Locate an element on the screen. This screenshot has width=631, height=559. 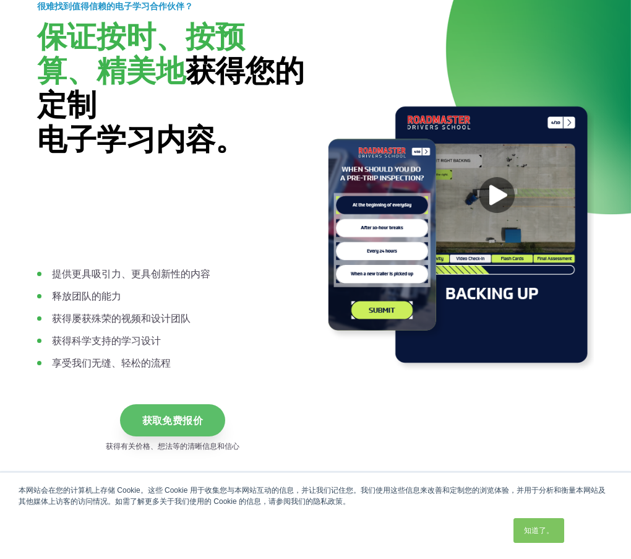
a: 知道了。 is located at coordinates (539, 530).